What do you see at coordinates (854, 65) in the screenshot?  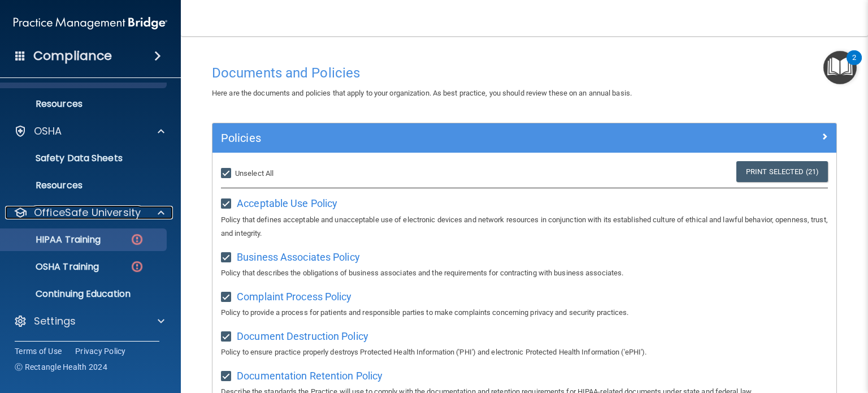 I see `div: 2` at bounding box center [854, 65].